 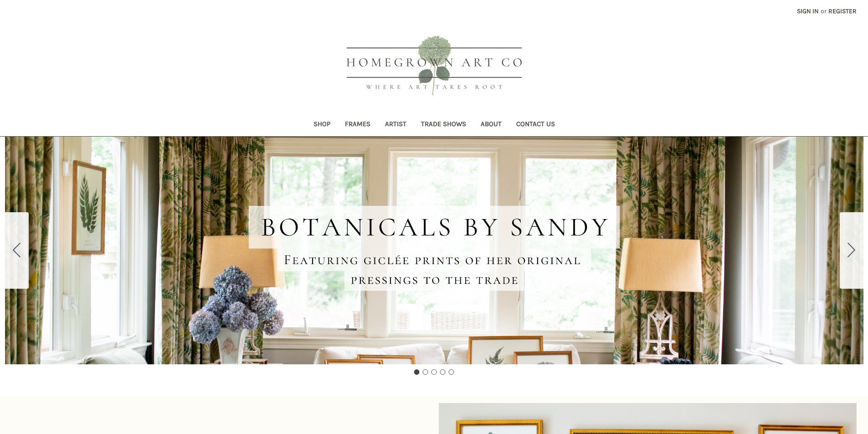 I want to click on span: or, so click(x=824, y=11).